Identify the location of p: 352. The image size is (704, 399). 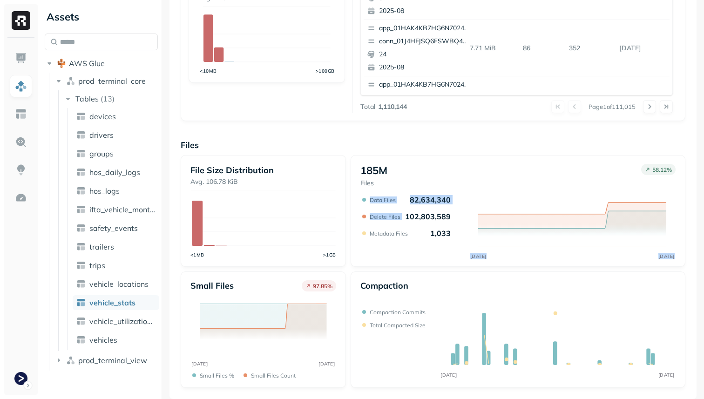
(591, 48).